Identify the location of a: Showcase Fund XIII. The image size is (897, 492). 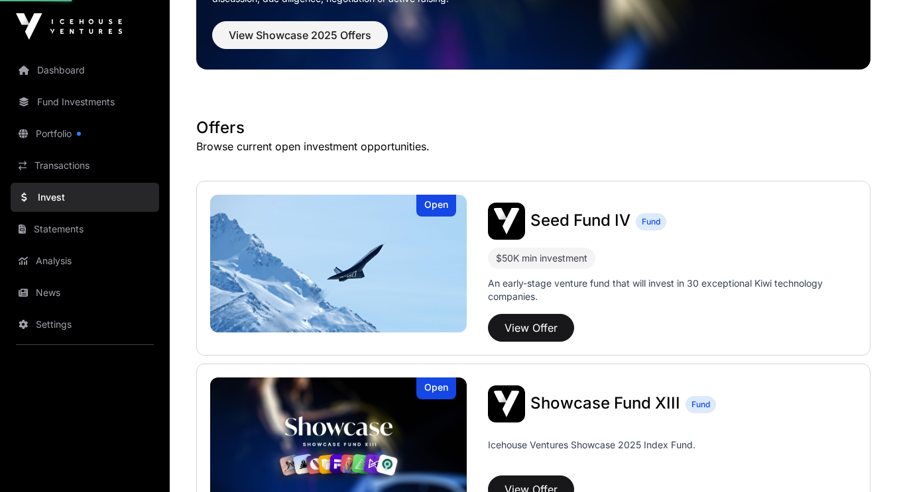
(605, 404).